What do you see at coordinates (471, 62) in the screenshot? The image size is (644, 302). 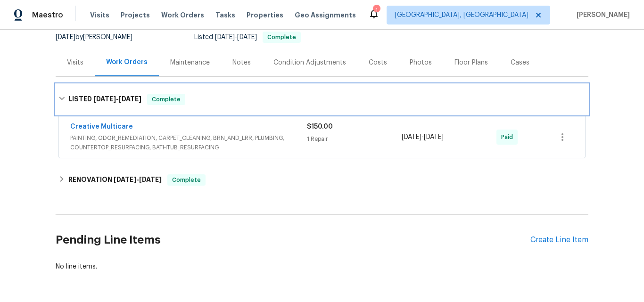 I see `div: Floor Plans` at bounding box center [471, 62].